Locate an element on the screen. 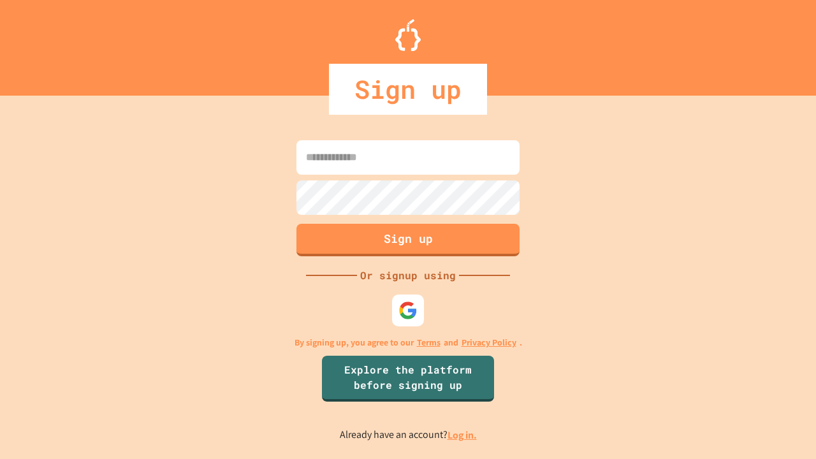  a: Explore the platform before signing up is located at coordinates (408, 379).